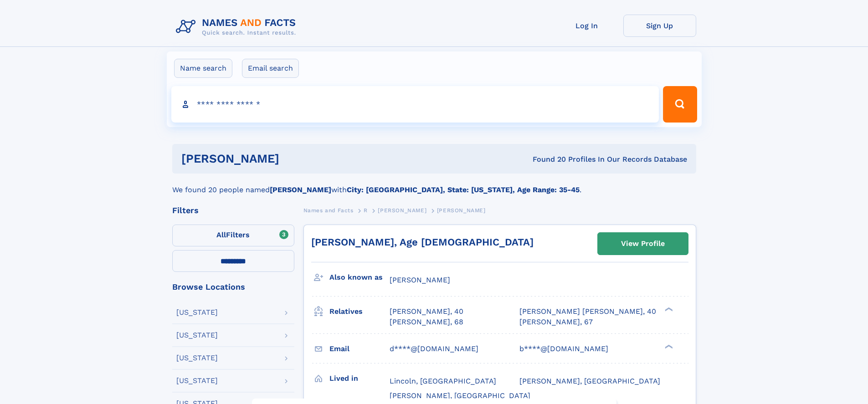 The height and width of the screenshot is (404, 868). What do you see at coordinates (233, 287) in the screenshot?
I see `div: Browse Locations` at bounding box center [233, 287].